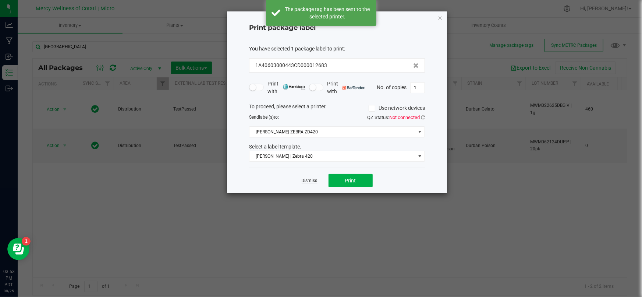  Describe the element at coordinates (291, 65) in the screenshot. I see `span: 1A40603000443CD000012683` at that location.